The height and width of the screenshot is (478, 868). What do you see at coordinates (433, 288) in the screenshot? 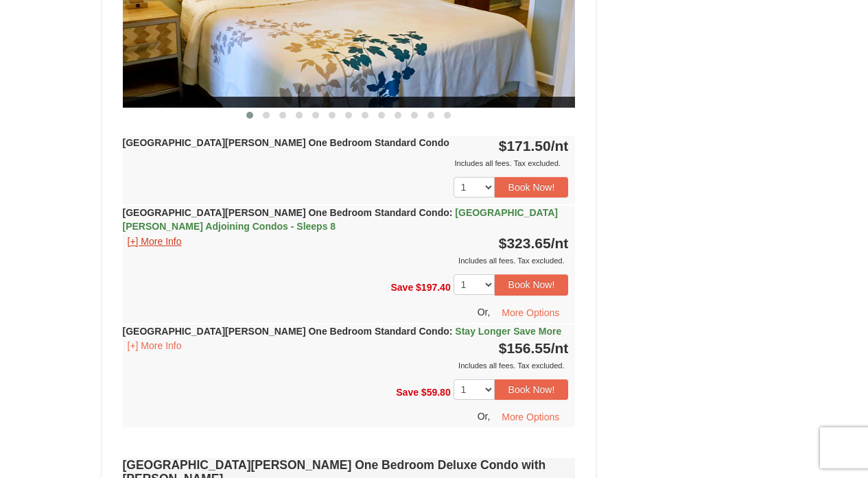
I see `span: $197.40` at bounding box center [433, 288].